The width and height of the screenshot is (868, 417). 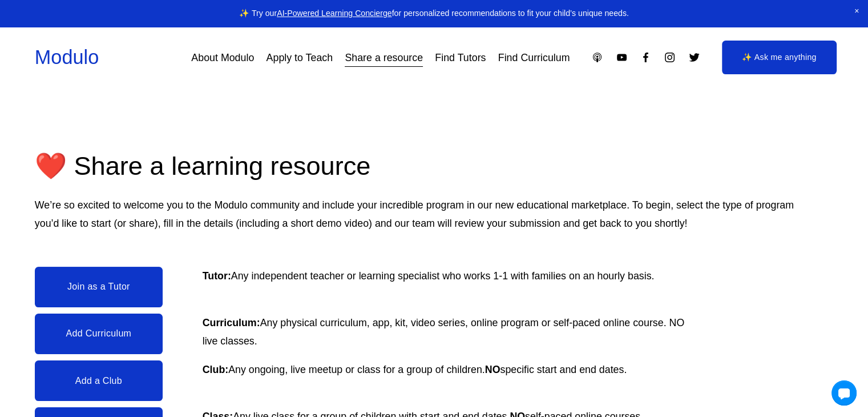 I want to click on p: We’re so excited to welcome you to the Modulo community and include your incredible program in ou..., so click(x=417, y=214).